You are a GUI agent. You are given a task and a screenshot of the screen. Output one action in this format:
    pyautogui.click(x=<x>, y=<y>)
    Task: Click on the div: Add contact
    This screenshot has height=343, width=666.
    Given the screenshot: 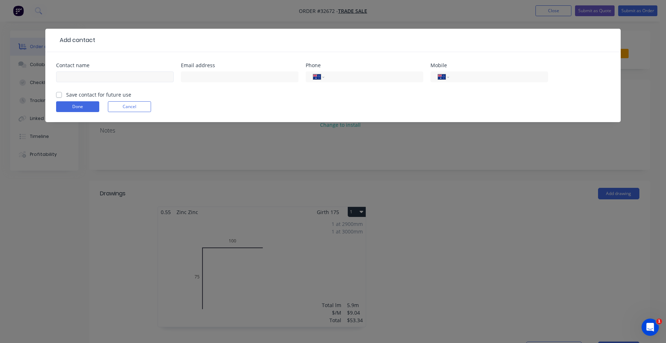 What is the action you would take?
    pyautogui.click(x=76, y=40)
    